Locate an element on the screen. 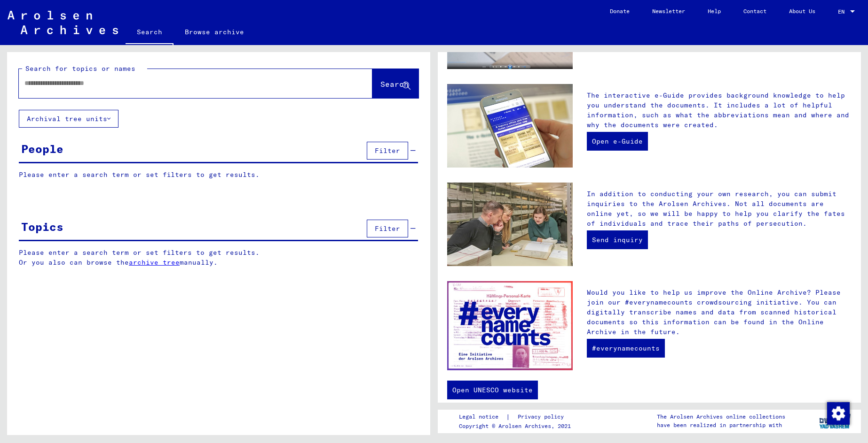 This screenshot has height=443, width=868. a: Send inquiry is located at coordinates (617, 240).